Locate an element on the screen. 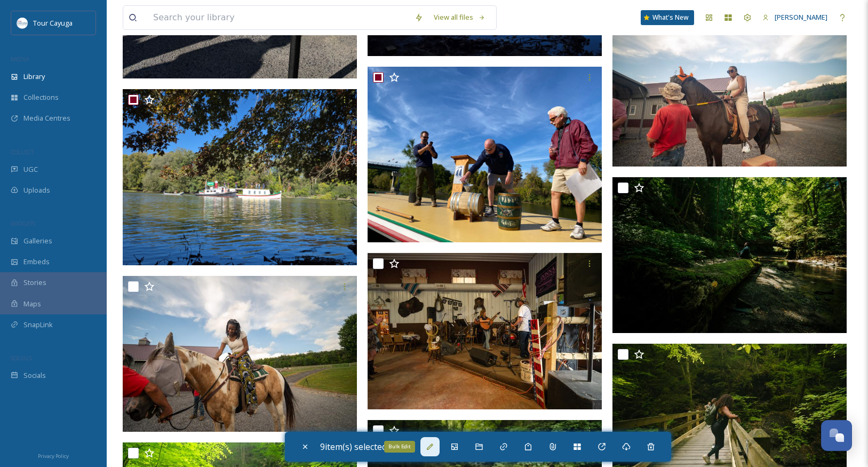 The height and width of the screenshot is (467, 868). div: View all files is located at coordinates (460, 17).